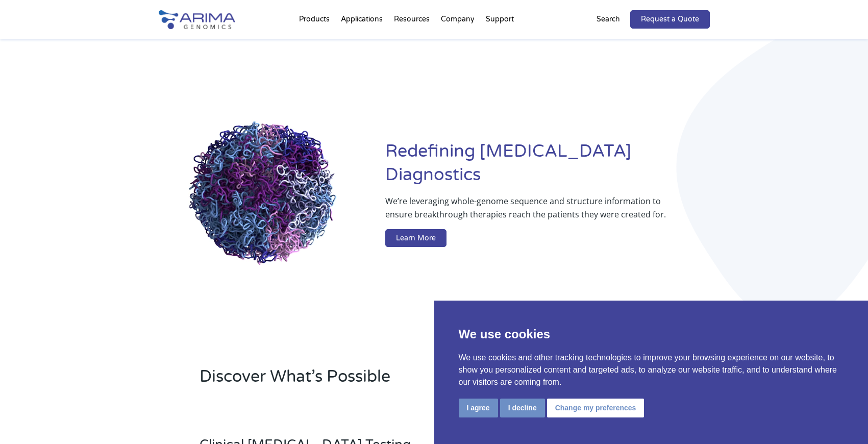 Image resolution: width=868 pixels, height=444 pixels. Describe the element at coordinates (670, 20) in the screenshot. I see `a: Request a Quote` at that location.